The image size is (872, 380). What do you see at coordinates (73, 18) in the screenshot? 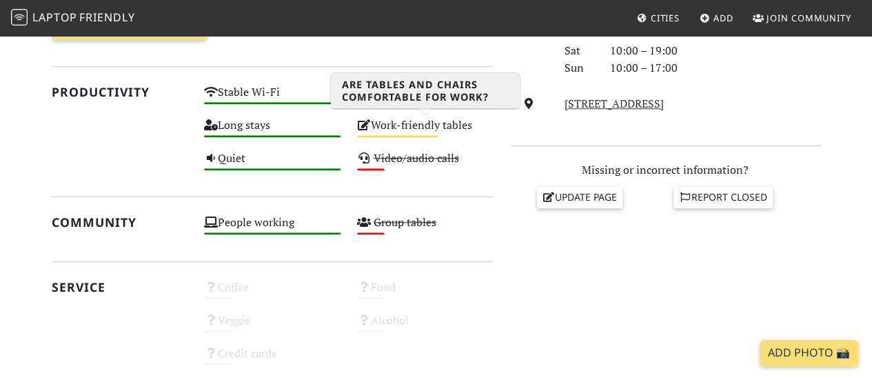
I see `a: LaptopFriendly LaptopFriendly` at bounding box center [73, 18].